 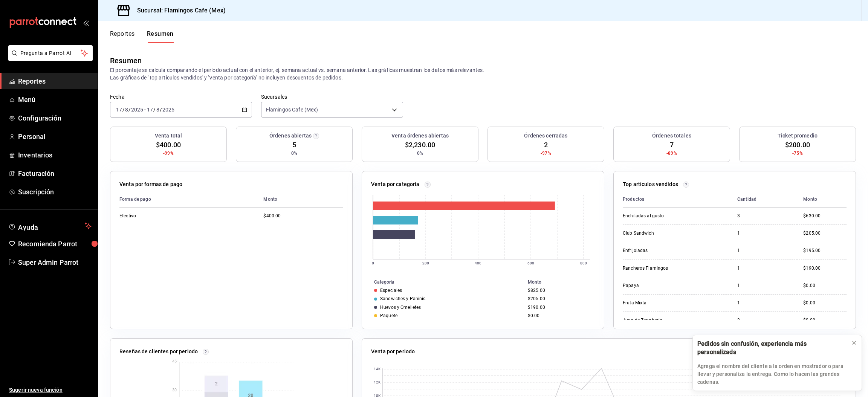 What do you see at coordinates (292, 110) in the screenshot?
I see `span: Flamingos Cafe (Mex)` at bounding box center [292, 110].